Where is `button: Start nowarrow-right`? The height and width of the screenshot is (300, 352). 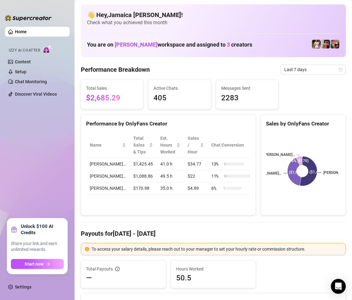 button: Start nowarrow-right is located at coordinates (37, 264).